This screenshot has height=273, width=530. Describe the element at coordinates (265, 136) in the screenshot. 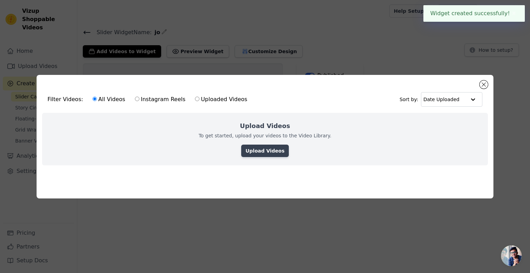

I see `p: To get started, upload your videos to the Video Library.` at that location.